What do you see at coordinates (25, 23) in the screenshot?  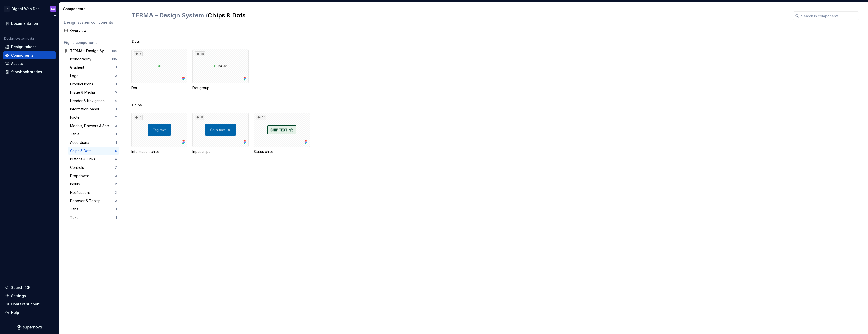 I see `div: Documentation` at bounding box center [25, 23].